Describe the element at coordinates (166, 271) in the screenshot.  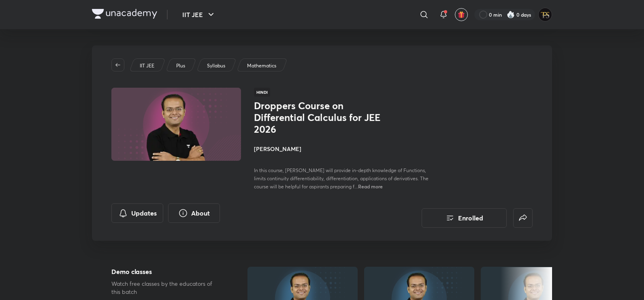
I see `h5: Demo classes` at that location.